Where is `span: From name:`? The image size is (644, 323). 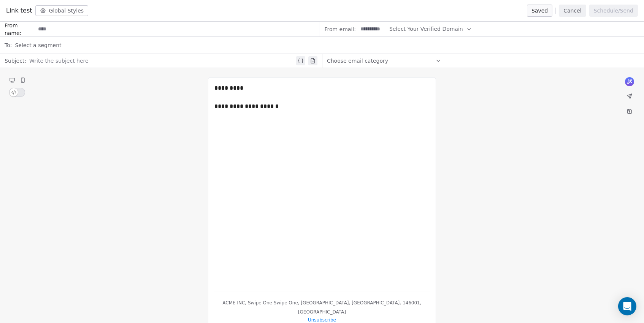 span: From name: is located at coordinates (20, 29).